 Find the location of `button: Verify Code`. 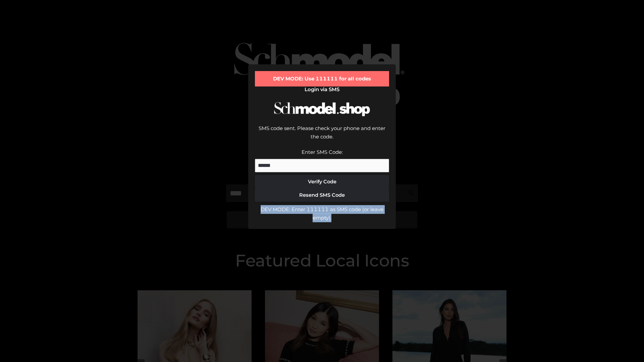

button: Verify Code is located at coordinates (322, 182).